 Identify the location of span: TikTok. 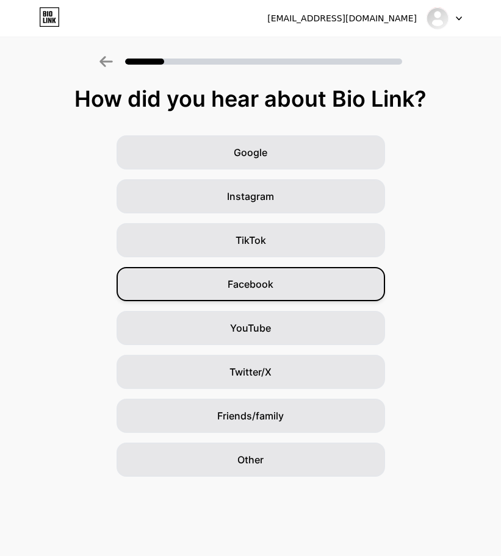
(251, 240).